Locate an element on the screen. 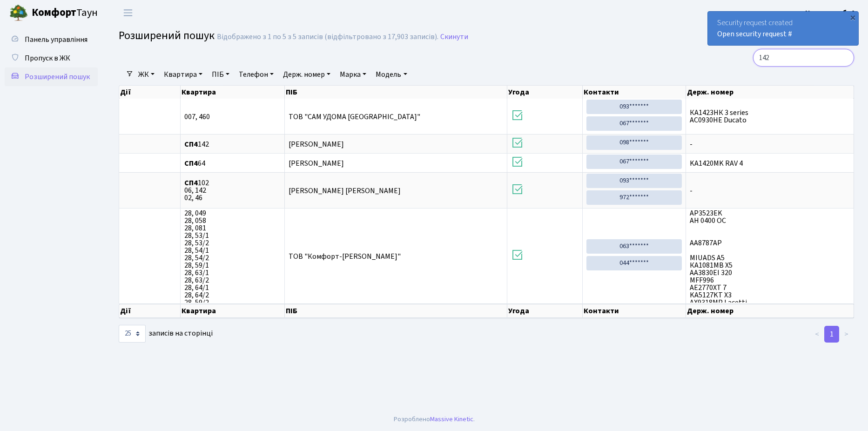 The width and height of the screenshot is (868, 431). button: Переключити навігацію is located at coordinates (128, 13).